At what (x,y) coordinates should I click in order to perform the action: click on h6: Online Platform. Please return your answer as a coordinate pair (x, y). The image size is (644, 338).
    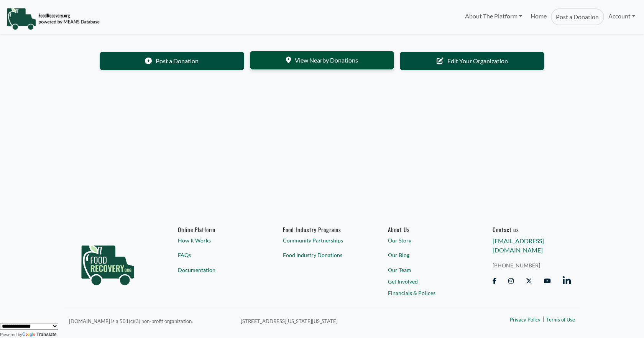
    Looking at the image, I should click on (217, 230).